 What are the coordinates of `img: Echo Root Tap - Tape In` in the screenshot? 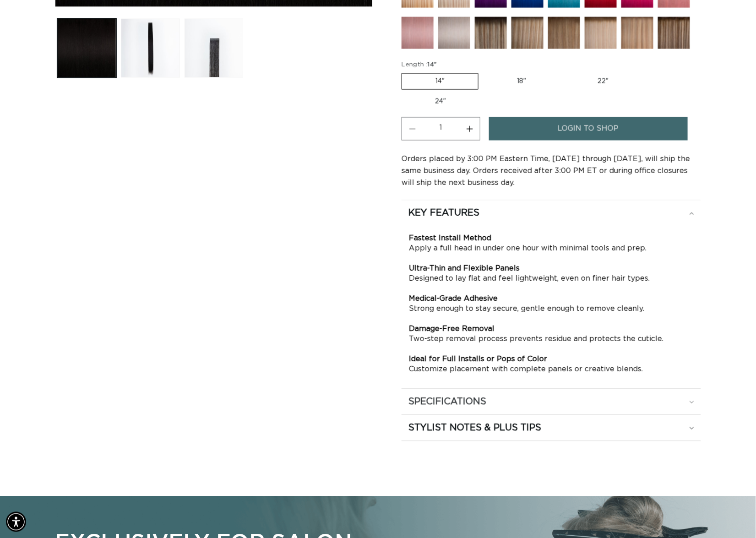 It's located at (491, 33).